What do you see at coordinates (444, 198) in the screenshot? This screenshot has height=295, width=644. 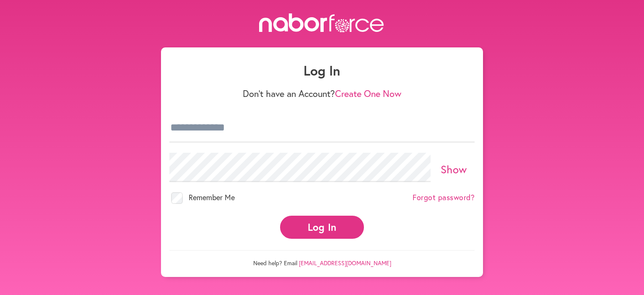 I see `a: Forgot password?` at bounding box center [444, 198].